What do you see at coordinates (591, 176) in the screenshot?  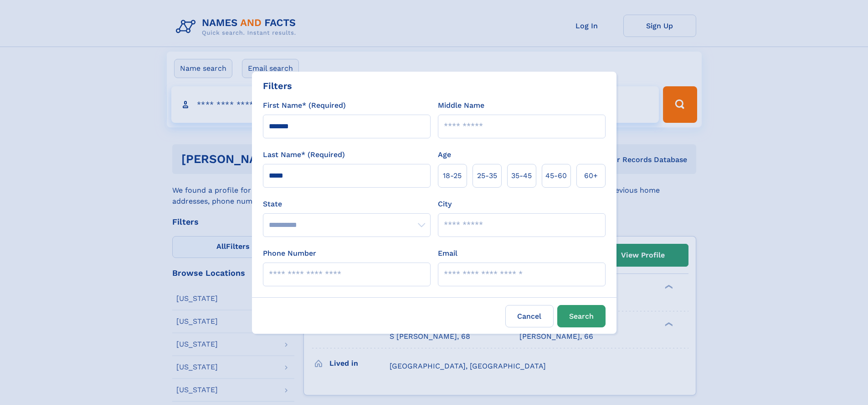 I see `span: 60+` at bounding box center [591, 176].